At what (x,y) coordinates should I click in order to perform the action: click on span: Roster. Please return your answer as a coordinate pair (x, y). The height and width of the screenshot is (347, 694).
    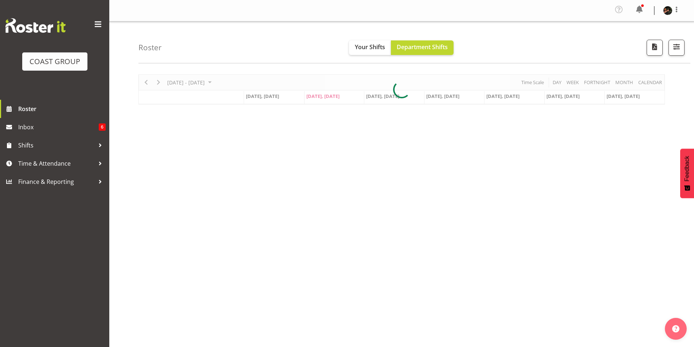
    Looking at the image, I should click on (62, 109).